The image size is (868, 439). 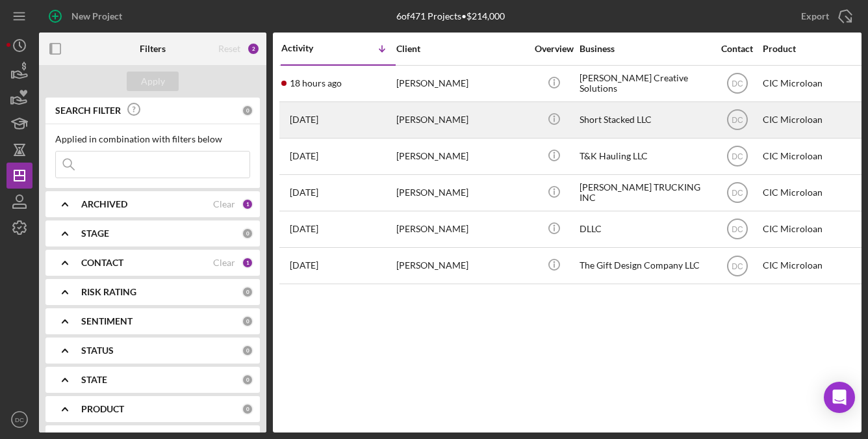 I want to click on div: Open Intercom Messenger, so click(x=839, y=397).